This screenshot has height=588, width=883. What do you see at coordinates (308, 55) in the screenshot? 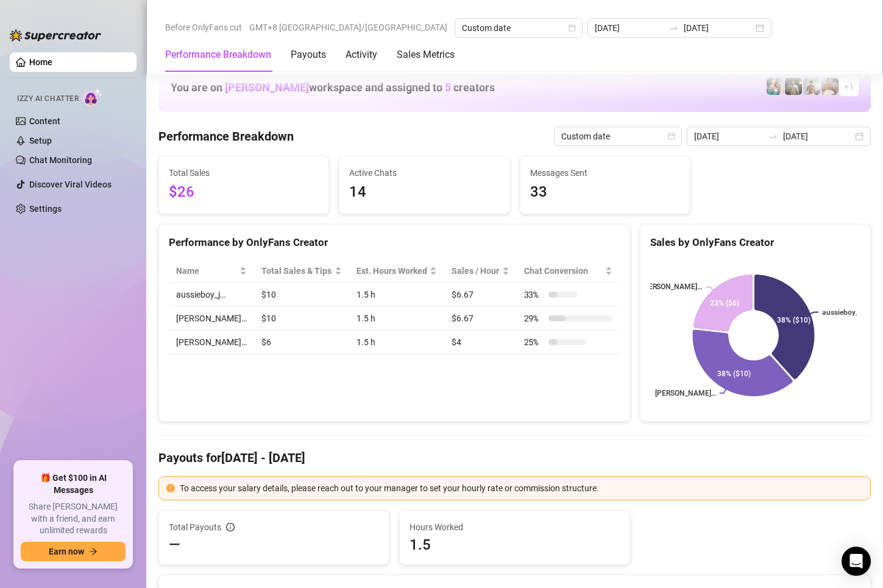
I see `div: Payouts` at bounding box center [308, 55].